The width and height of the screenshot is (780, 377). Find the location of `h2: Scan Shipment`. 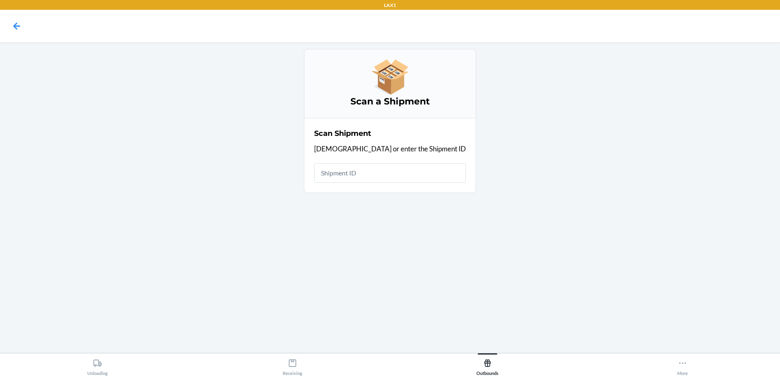

h2: Scan Shipment is located at coordinates (343, 133).